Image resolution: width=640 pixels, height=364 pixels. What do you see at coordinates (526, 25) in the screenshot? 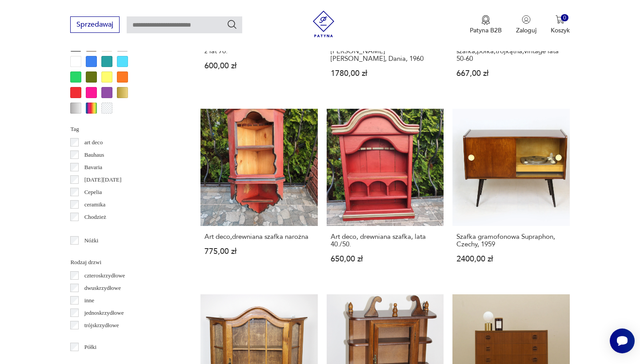
I see `button: Zaloguj` at bounding box center [526, 25].